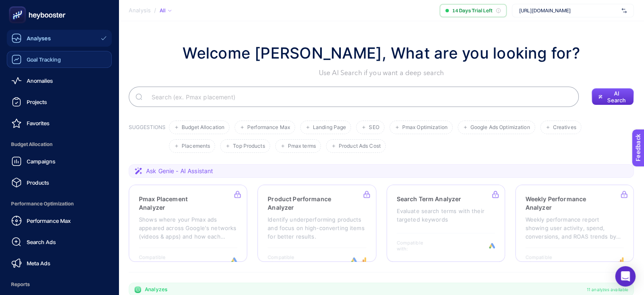 Image resolution: width=644 pixels, height=295 pixels. I want to click on span: Anomalies, so click(40, 80).